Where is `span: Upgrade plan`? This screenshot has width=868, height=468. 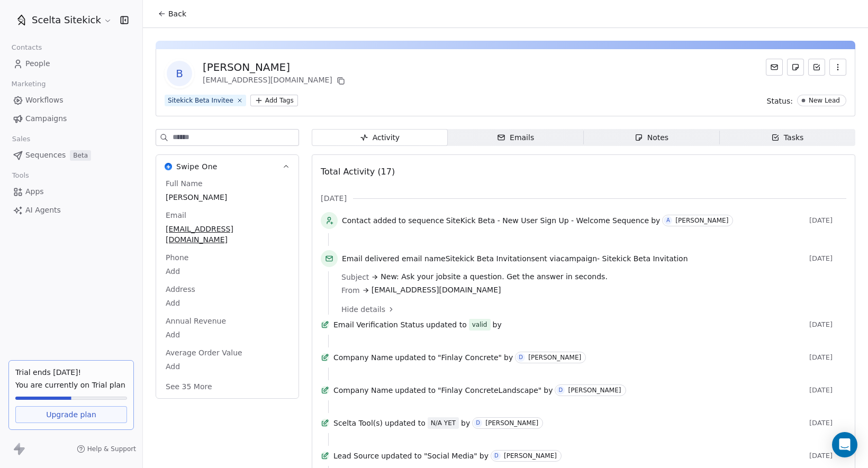 span: Upgrade plan is located at coordinates (71, 414).